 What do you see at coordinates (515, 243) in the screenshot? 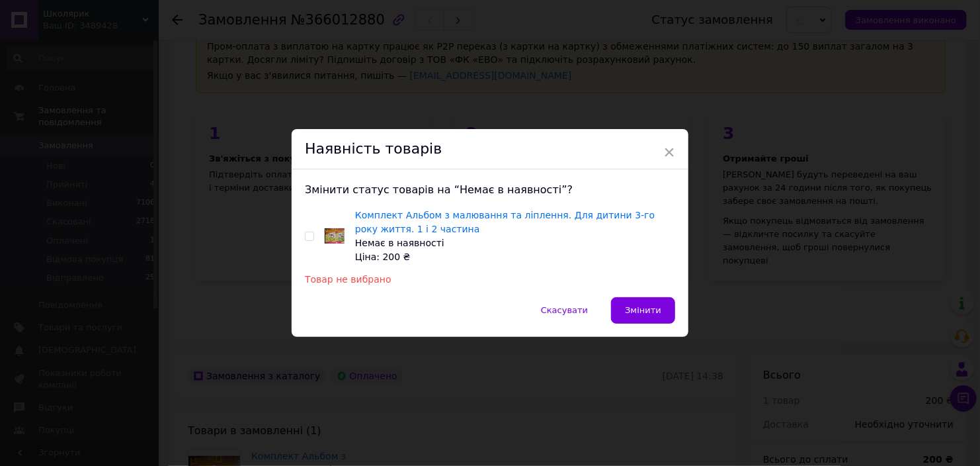
I see `div: Немає в наявності` at bounding box center [515, 243].